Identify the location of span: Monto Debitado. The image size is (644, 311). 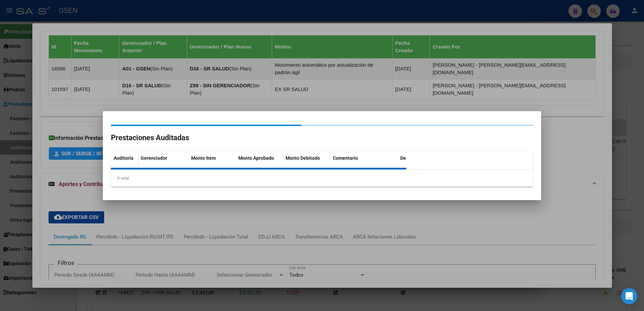
(303, 158).